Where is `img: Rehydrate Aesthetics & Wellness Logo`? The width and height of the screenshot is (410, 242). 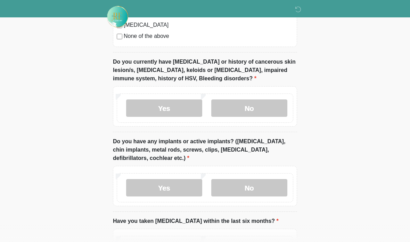 img: Rehydrate Aesthetics & Wellness Logo is located at coordinates (117, 17).